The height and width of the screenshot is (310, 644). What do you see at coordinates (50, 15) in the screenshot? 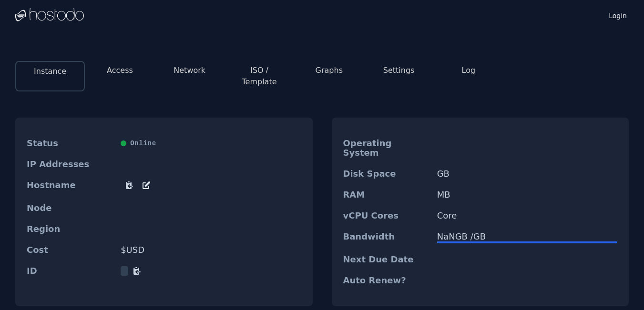
I see `img: Logo` at bounding box center [50, 15].